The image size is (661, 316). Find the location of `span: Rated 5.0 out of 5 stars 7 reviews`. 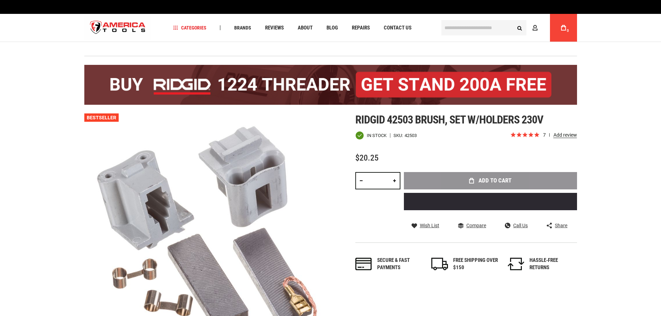

span: Rated 5.0 out of 5 stars 7 reviews is located at coordinates (544, 135).